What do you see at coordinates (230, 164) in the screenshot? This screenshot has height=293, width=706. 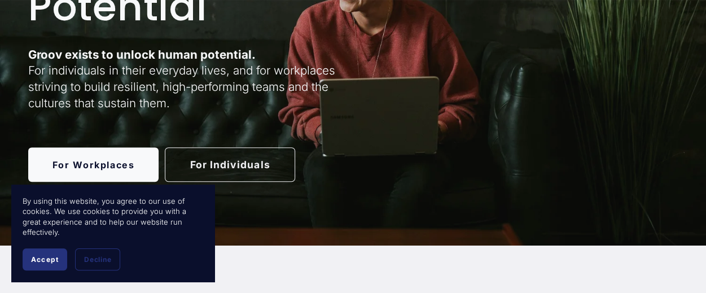 I see `a: For Individuals` at bounding box center [230, 164].